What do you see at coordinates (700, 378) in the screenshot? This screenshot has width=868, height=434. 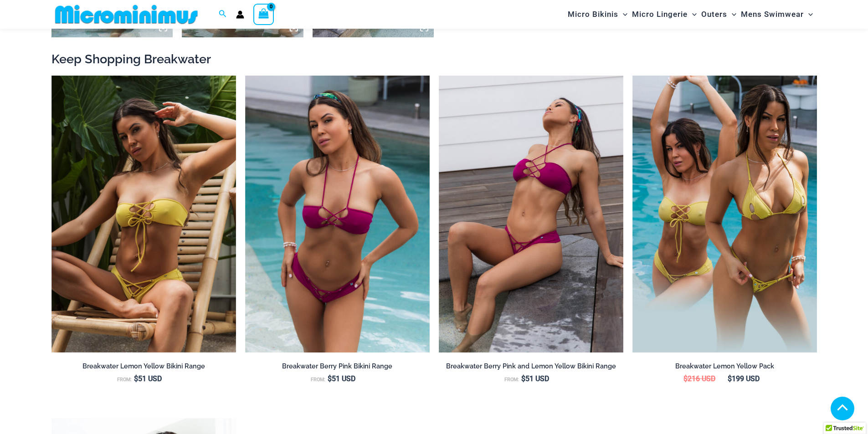 I see `bdi: 216 USD` at bounding box center [700, 378].